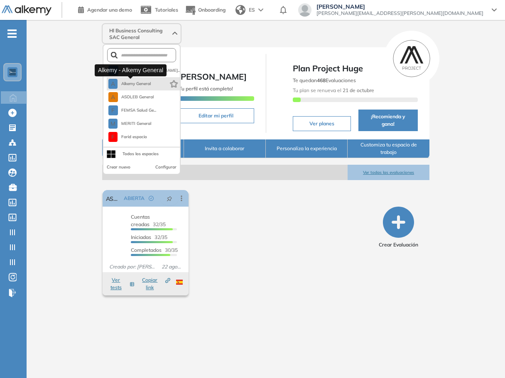  I want to click on button: Configurar, so click(166, 167).